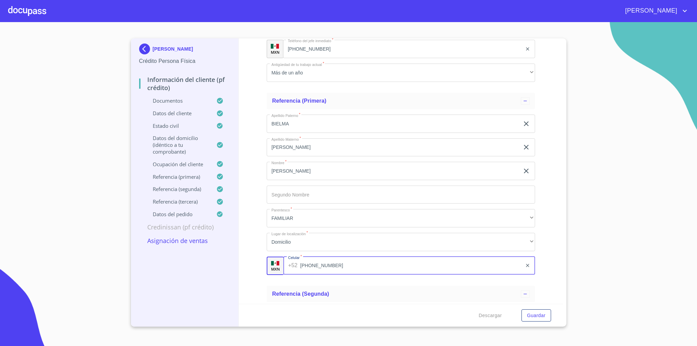 The width and height of the screenshot is (697, 346). I want to click on p: Datos del pedido, so click(178, 214).